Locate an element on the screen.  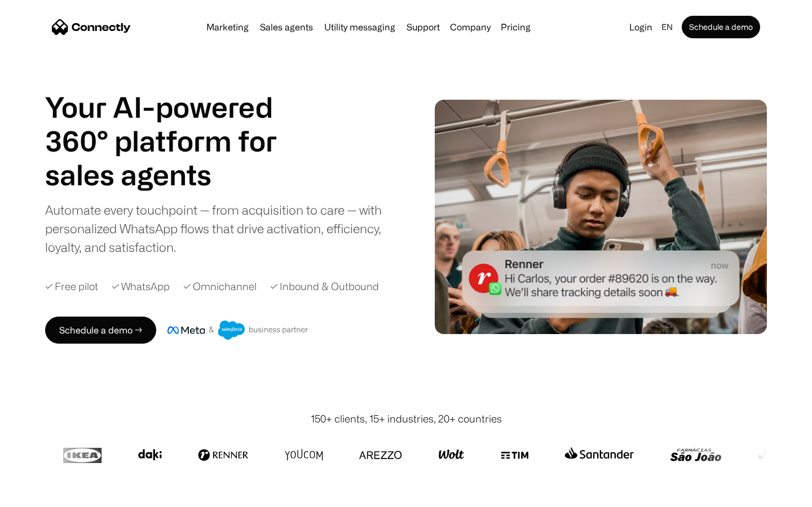
a: Schedule a demo is located at coordinates (720, 27).